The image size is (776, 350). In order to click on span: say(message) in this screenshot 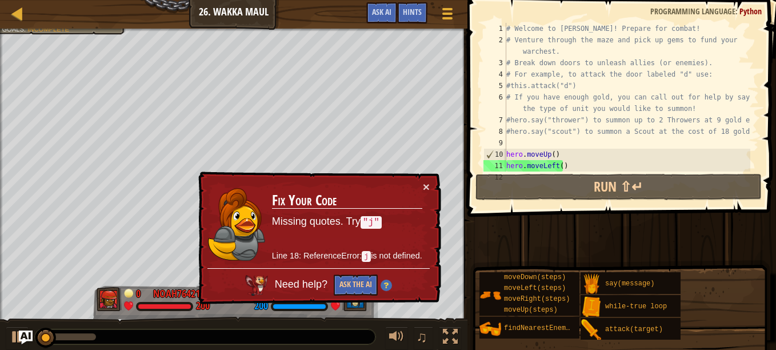, I will do `click(630, 284)`.